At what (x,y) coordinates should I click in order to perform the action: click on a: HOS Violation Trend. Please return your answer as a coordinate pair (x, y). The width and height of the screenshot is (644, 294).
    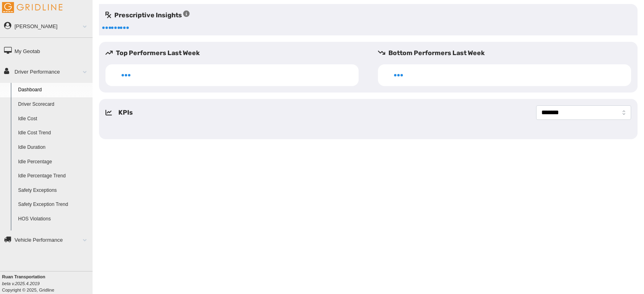
    Looking at the image, I should click on (54, 234).